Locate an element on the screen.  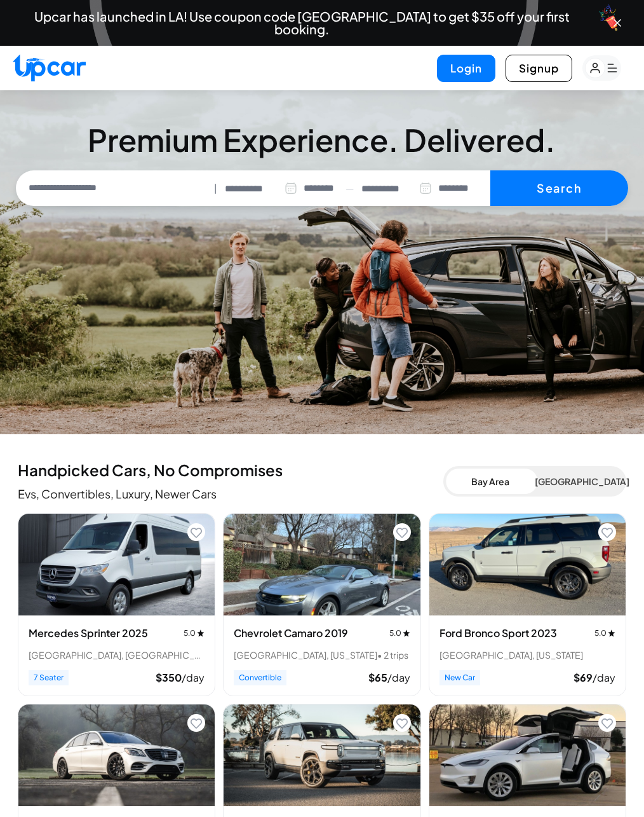
div: View details for Ford Bronco Sport 2023 is located at coordinates (527, 605).